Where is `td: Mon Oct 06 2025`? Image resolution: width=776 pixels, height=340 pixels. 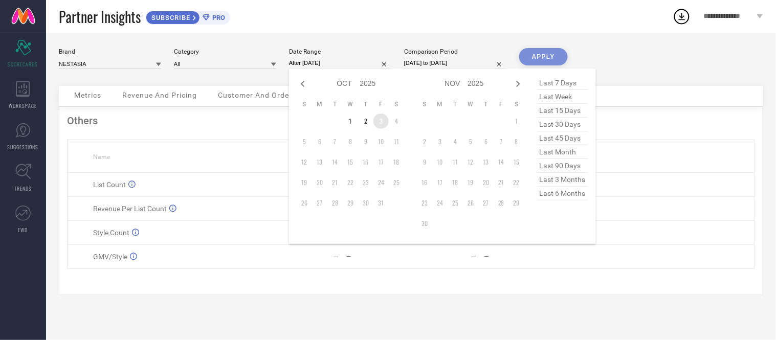 td: Mon Oct 06 2025 is located at coordinates (320, 142).